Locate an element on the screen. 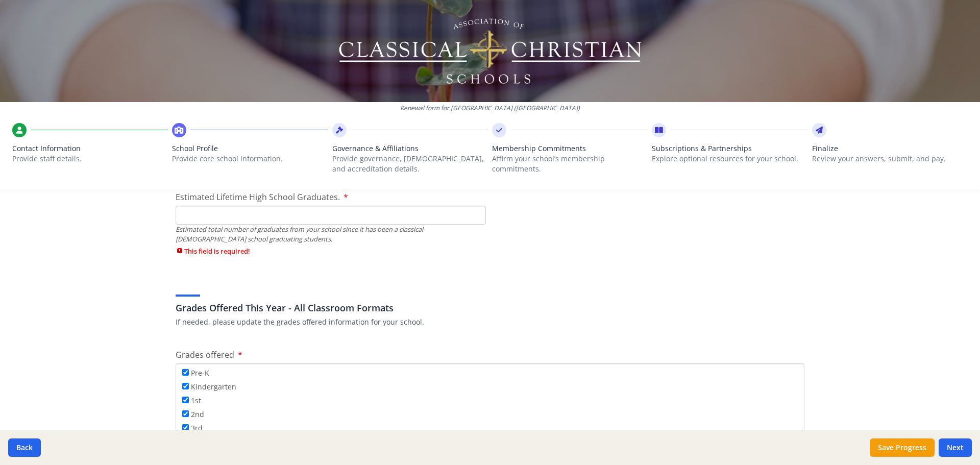 This screenshot has width=980, height=465. span: Contact Information is located at coordinates (90, 149).